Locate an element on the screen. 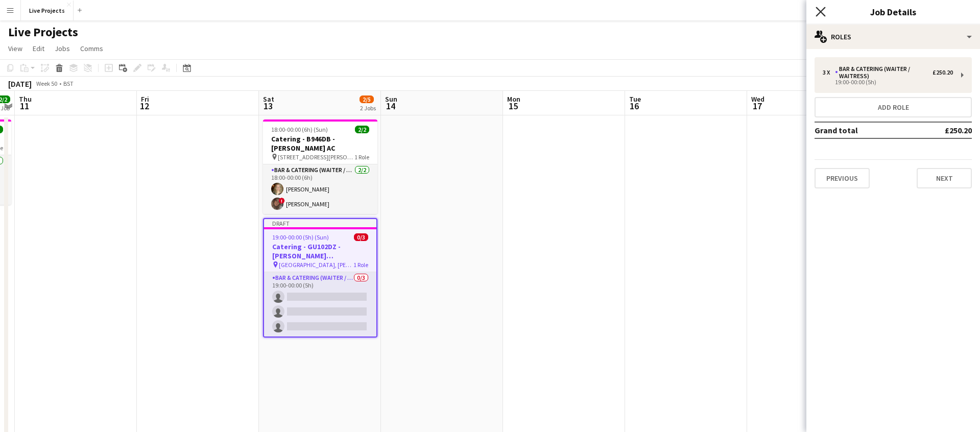 This screenshot has width=980, height=432. a: Comms is located at coordinates (91, 48).